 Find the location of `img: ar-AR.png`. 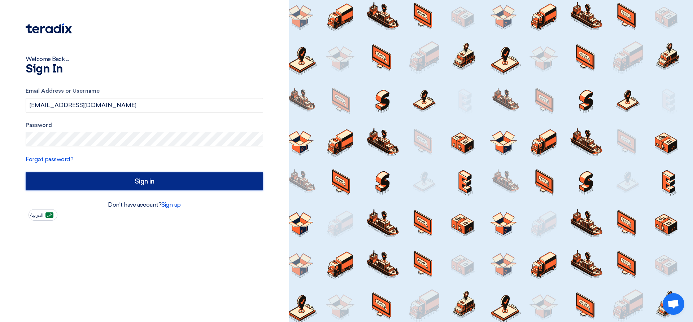

img: ar-AR.png is located at coordinates (49, 215).